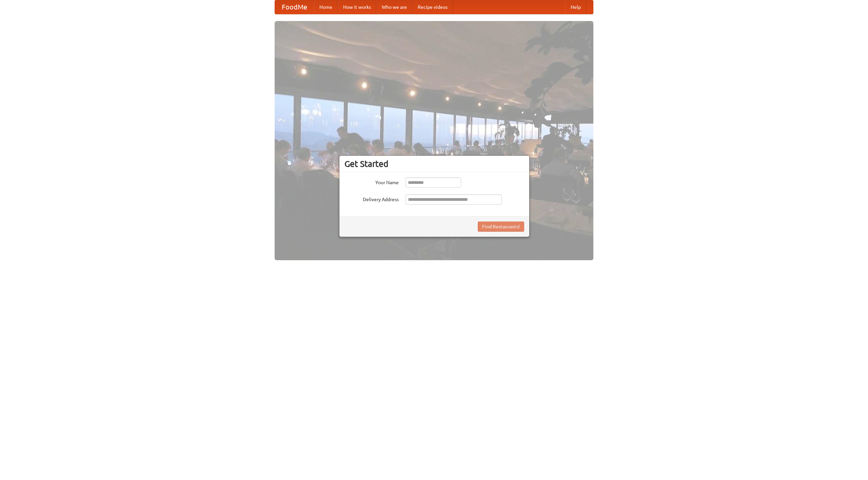 The width and height of the screenshot is (868, 480). What do you see at coordinates (501, 226) in the screenshot?
I see `button: Find Restaurants!` at bounding box center [501, 226].